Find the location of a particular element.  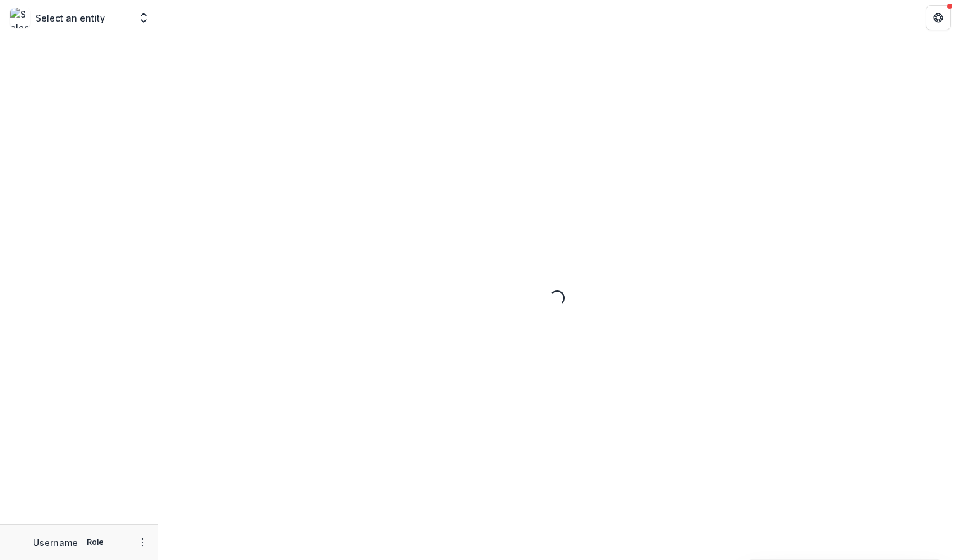

button: More is located at coordinates (143, 543).